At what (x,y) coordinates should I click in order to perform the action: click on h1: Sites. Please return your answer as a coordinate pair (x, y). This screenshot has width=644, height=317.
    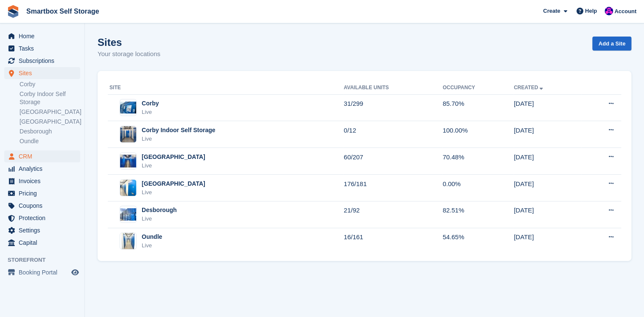
    Looking at the image, I should click on (129, 42).